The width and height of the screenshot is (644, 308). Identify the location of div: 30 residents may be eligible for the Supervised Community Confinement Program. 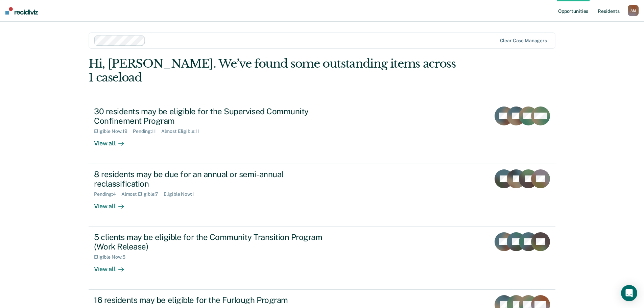
(212, 116).